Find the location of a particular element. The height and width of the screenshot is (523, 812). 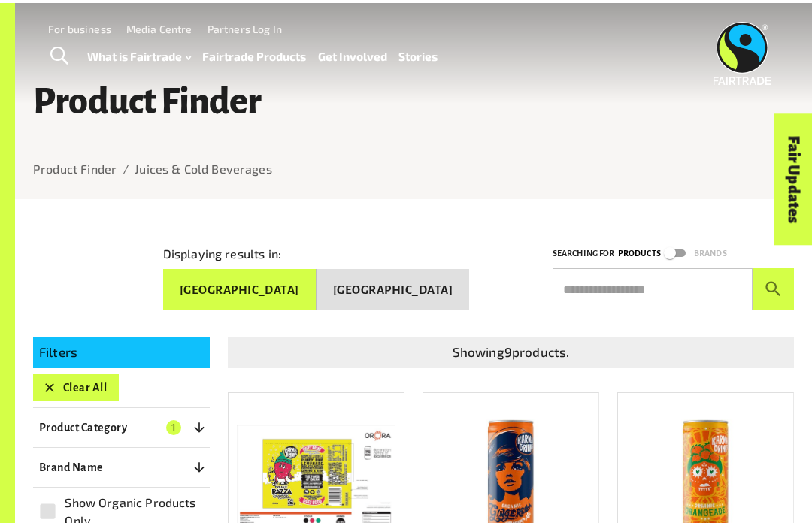

span: 1 is located at coordinates (174, 425).